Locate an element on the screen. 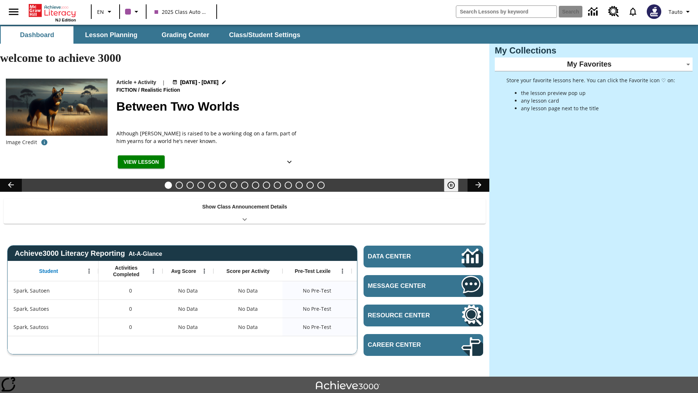 The image size is (698, 393). span: Data Center is located at coordinates (402, 256).